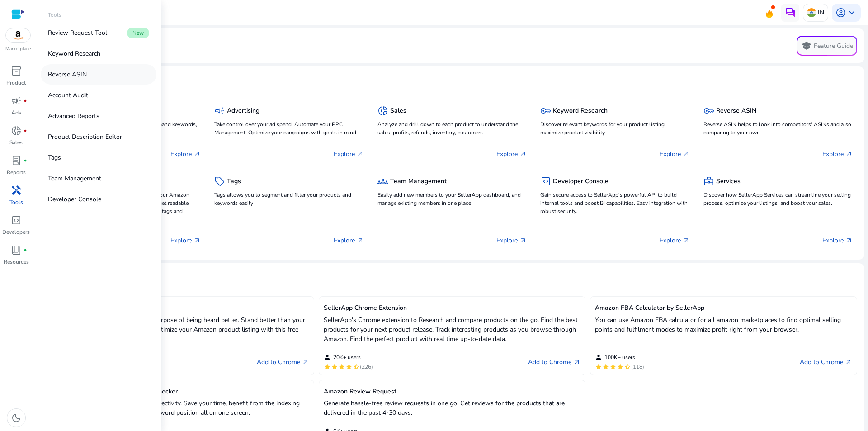 This screenshot has width=868, height=431. I want to click on h5: Advertising, so click(243, 111).